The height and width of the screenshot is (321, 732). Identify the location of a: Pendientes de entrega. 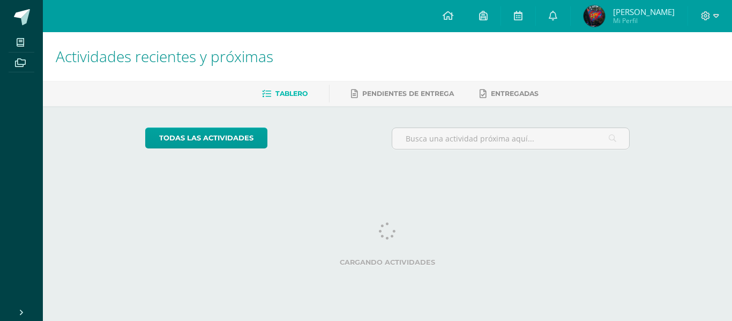
(402, 94).